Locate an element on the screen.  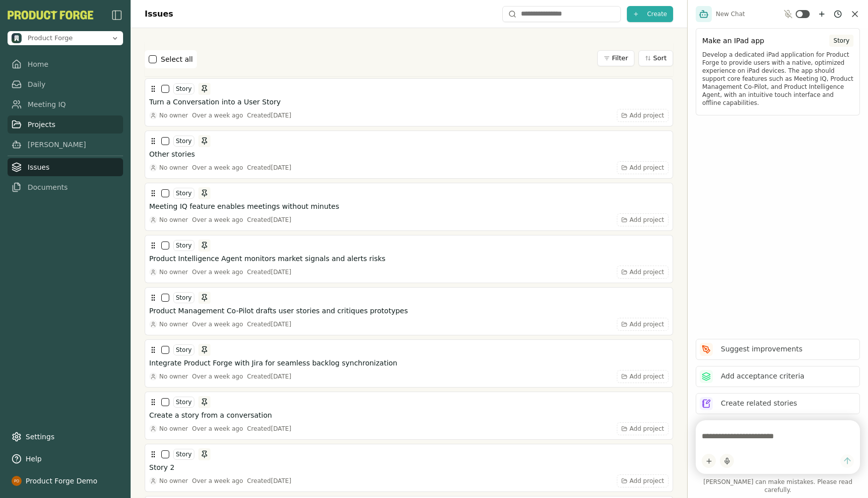
a: Meeting IQ is located at coordinates (66, 104).